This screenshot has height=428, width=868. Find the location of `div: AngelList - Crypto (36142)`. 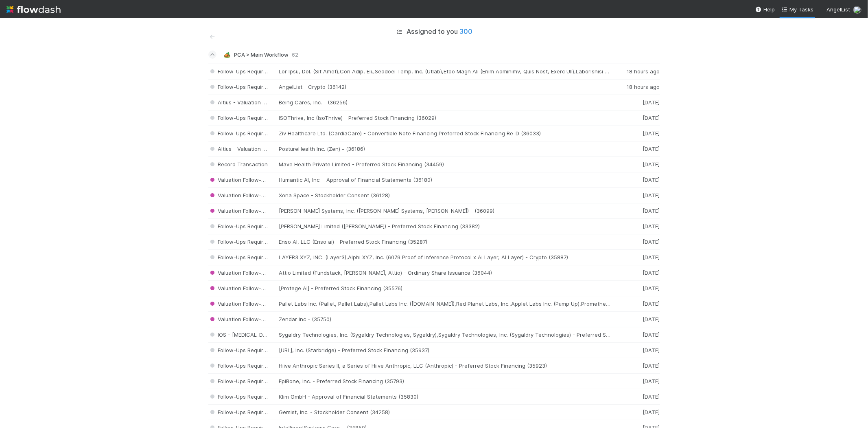

div: AngelList - Crypto (36142) is located at coordinates (445, 87).